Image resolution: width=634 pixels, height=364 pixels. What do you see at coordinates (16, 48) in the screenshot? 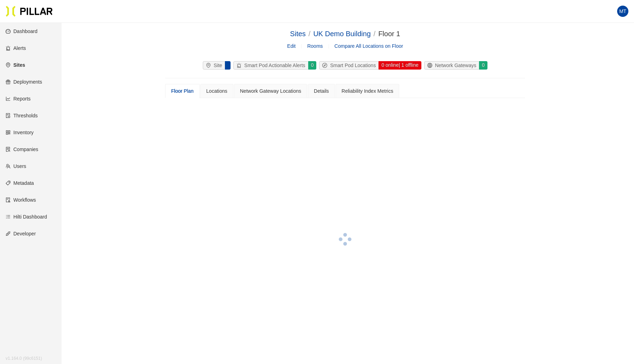
I see `a: alertAlerts` at bounding box center [16, 48].